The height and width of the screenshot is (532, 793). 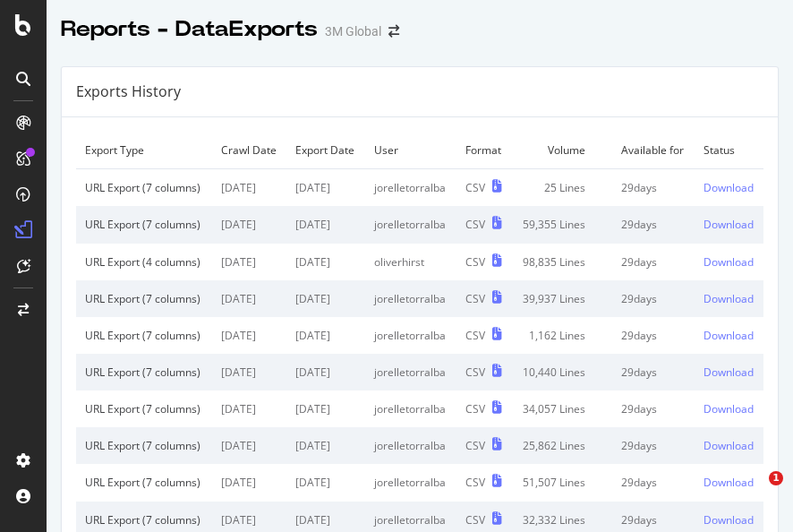 I want to click on td: Export Type, so click(x=144, y=151).